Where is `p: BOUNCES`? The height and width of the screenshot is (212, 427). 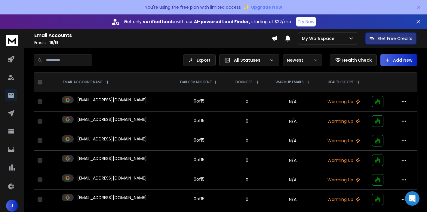
p: BOUNCES is located at coordinates (244, 82).